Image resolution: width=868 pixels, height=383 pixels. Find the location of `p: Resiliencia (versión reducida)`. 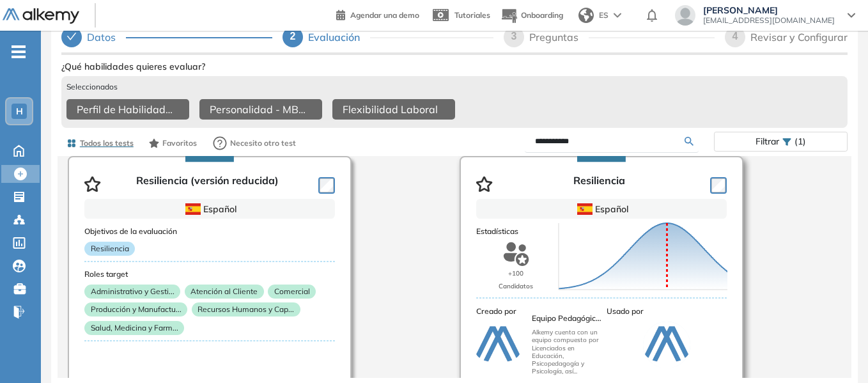

p: Resiliencia (versión reducida) is located at coordinates (207, 184).